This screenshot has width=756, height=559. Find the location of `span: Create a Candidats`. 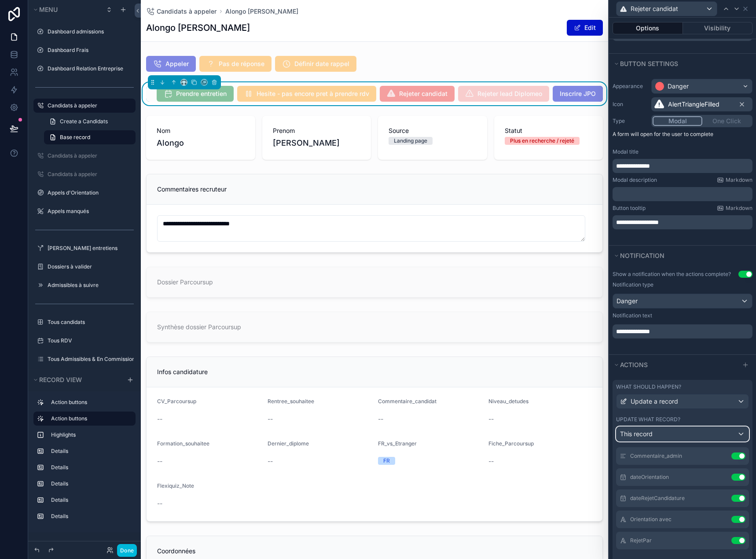

span: Create a Candidats is located at coordinates (84, 122).